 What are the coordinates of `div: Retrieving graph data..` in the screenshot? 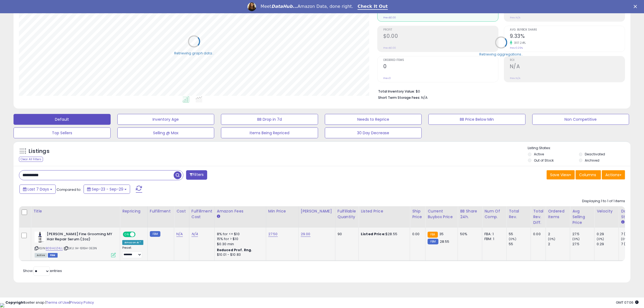 It's located at (194, 53).